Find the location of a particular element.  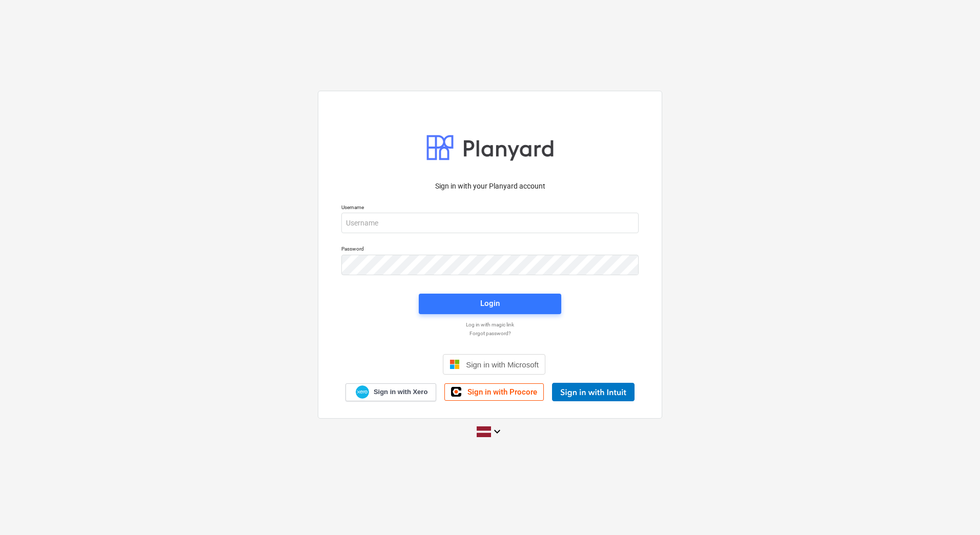

button: Login is located at coordinates (490, 304).